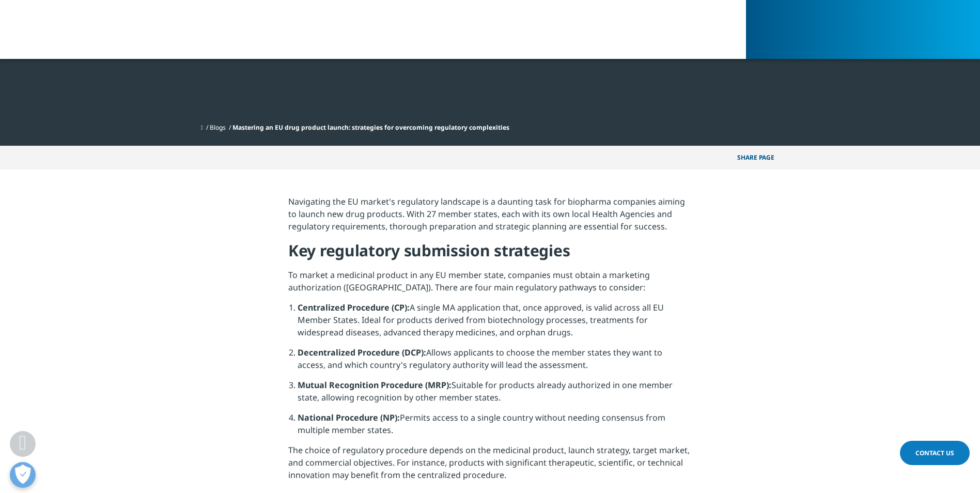  Describe the element at coordinates (495, 323) in the screenshot. I see `li: A single MA application that, once approved, is valid across all EU Member States. Ideal for prod...` at that location.